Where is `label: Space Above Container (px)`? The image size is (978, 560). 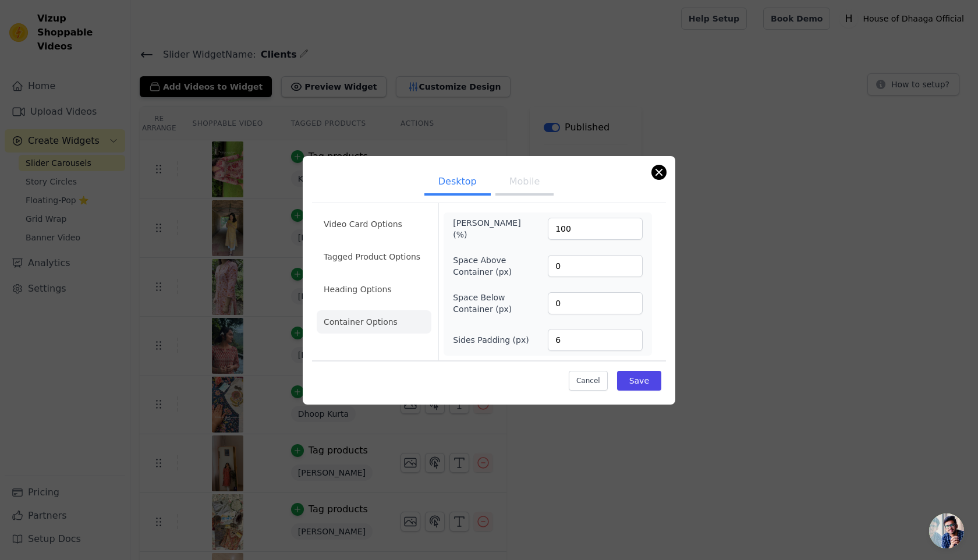
label: Space Above Container (px) is located at coordinates (484, 266).